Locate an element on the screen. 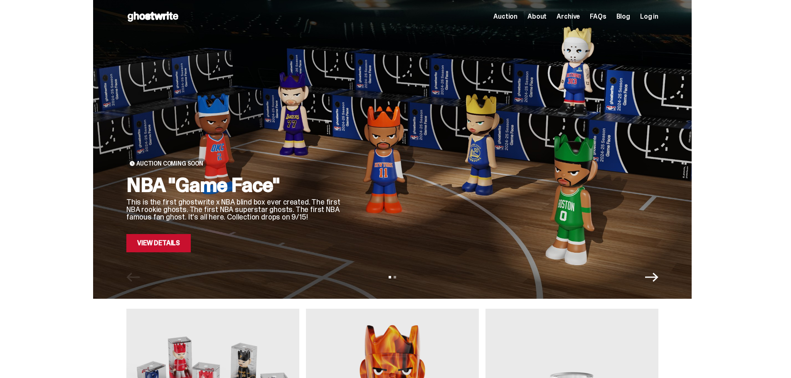 The image size is (791, 378). span: FAQs is located at coordinates (597, 17).